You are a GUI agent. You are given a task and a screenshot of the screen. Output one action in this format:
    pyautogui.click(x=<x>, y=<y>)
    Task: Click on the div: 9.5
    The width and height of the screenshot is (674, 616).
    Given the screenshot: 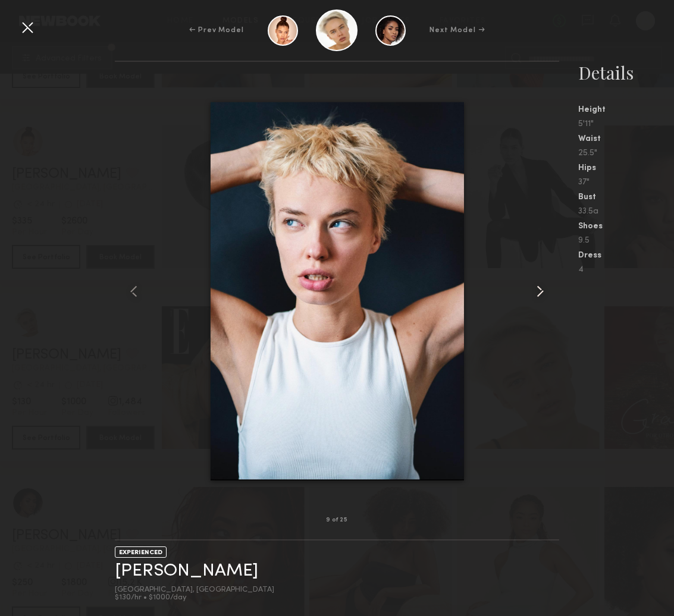 What is the action you would take?
    pyautogui.click(x=626, y=241)
    